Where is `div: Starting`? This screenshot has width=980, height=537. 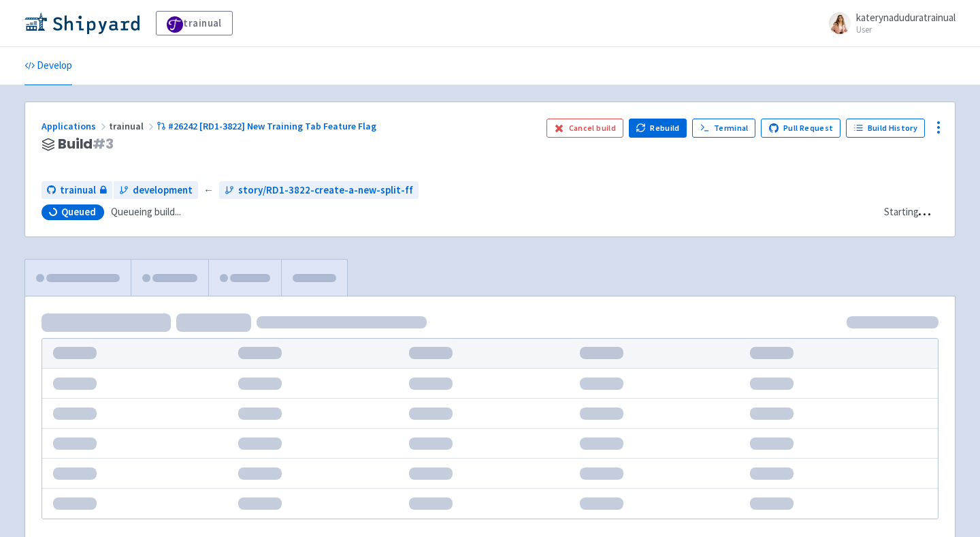
div: Starting is located at coordinates (901, 212).